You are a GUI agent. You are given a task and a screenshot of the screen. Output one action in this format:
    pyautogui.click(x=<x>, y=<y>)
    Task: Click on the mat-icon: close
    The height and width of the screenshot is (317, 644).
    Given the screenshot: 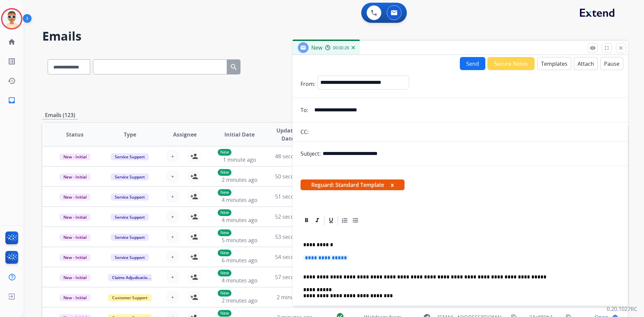 What is the action you would take?
    pyautogui.click(x=621, y=48)
    